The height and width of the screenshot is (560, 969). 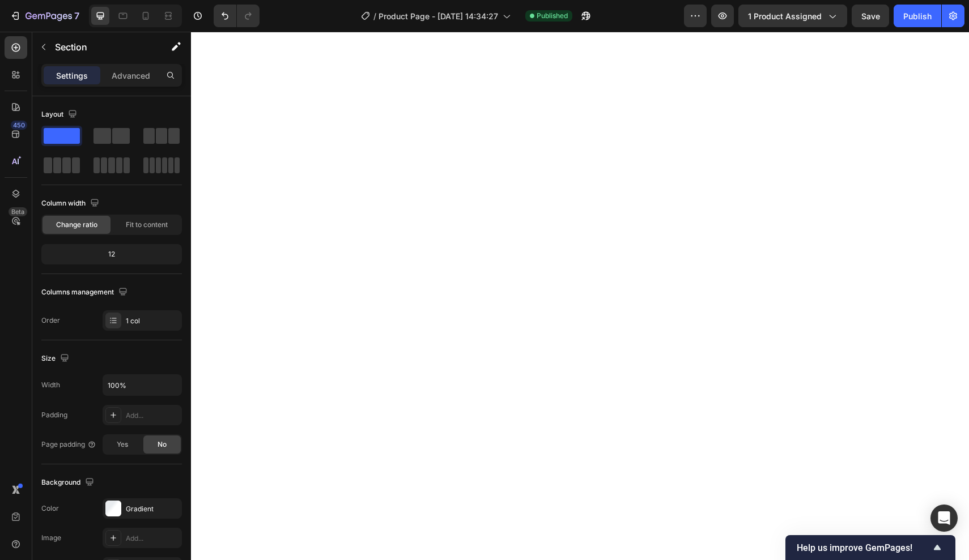 What do you see at coordinates (85, 293) in the screenshot?
I see `div: Columns management` at bounding box center [85, 293].